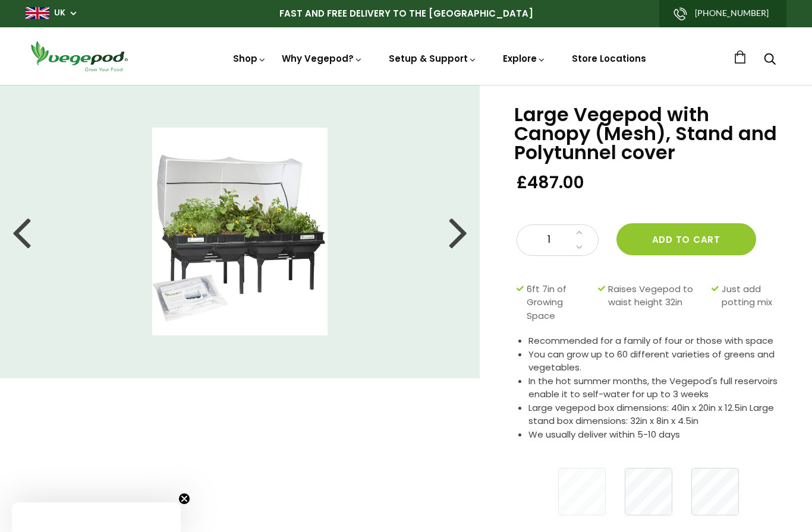 This screenshot has width=812, height=532. Describe the element at coordinates (37, 13) in the screenshot. I see `img: gb_large.png` at that location.